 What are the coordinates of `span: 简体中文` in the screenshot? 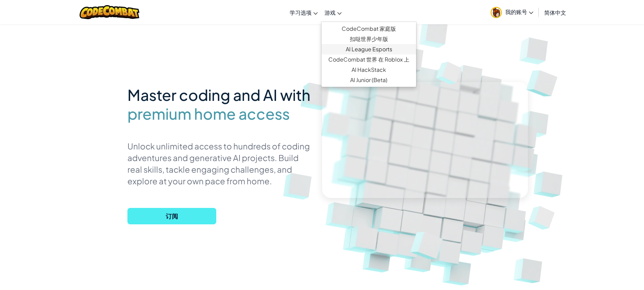 It's located at (555, 12).